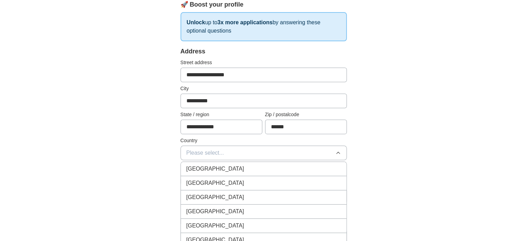 This screenshot has height=241, width=527. Describe the element at coordinates (264, 140) in the screenshot. I see `label: Country` at that location.